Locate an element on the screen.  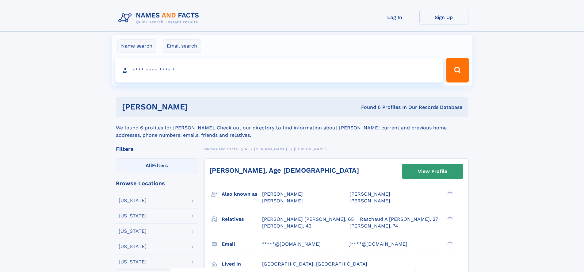
span: All is located at coordinates (149, 165).